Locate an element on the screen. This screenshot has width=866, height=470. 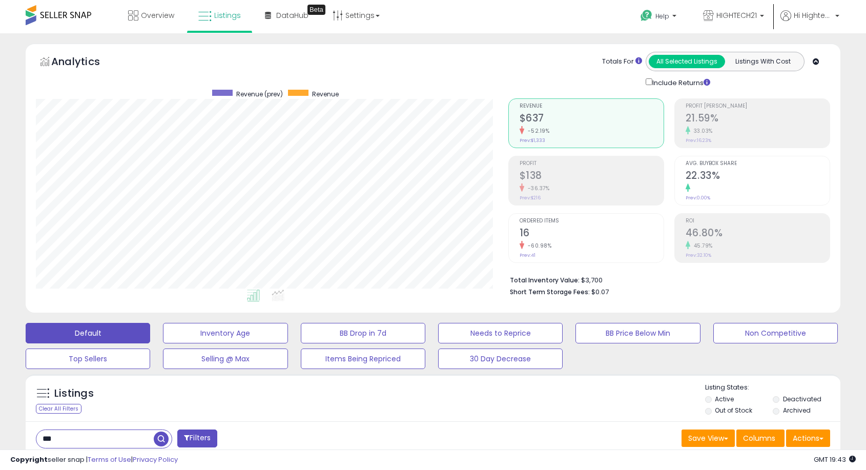
button: Listings With Cost is located at coordinates (763, 62).